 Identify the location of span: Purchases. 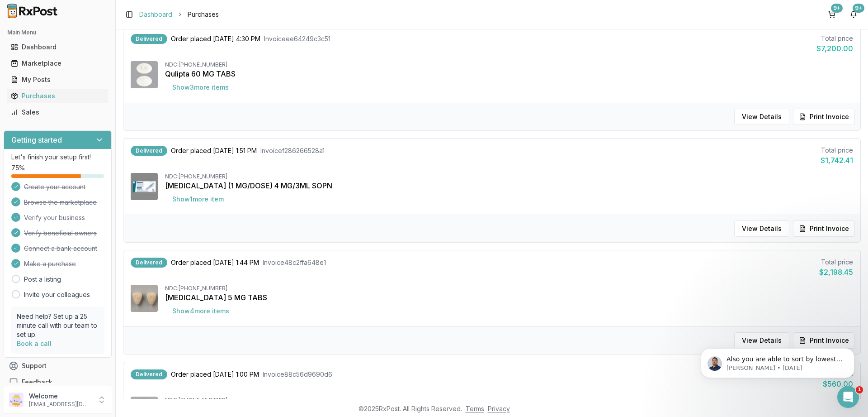
(203, 14).